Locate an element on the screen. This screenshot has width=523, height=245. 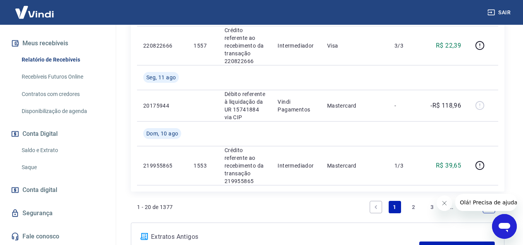
p: 1557 is located at coordinates (202, 46).